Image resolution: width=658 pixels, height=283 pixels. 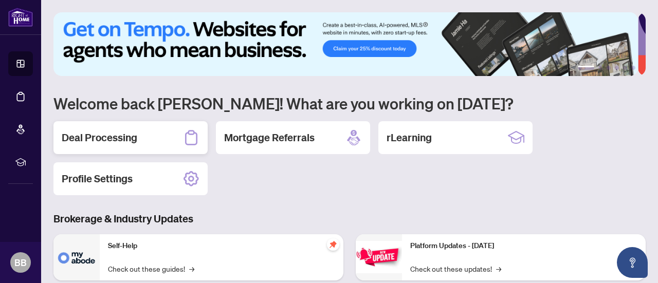 What do you see at coordinates (99, 138) in the screenshot?
I see `h2: Deal Processing` at bounding box center [99, 138].